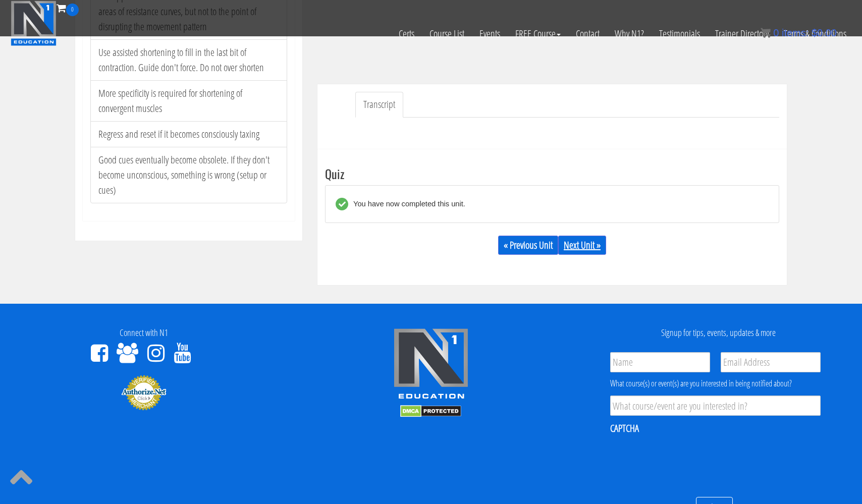 The width and height of the screenshot is (862, 504). What do you see at coordinates (660, 362) in the screenshot?
I see `input: Name` at bounding box center [660, 362].